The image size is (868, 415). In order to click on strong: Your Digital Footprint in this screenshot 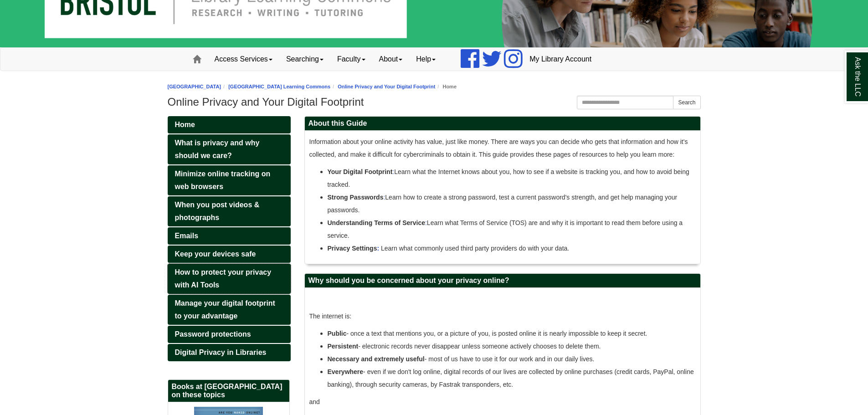, I will do `click(360, 172)`.